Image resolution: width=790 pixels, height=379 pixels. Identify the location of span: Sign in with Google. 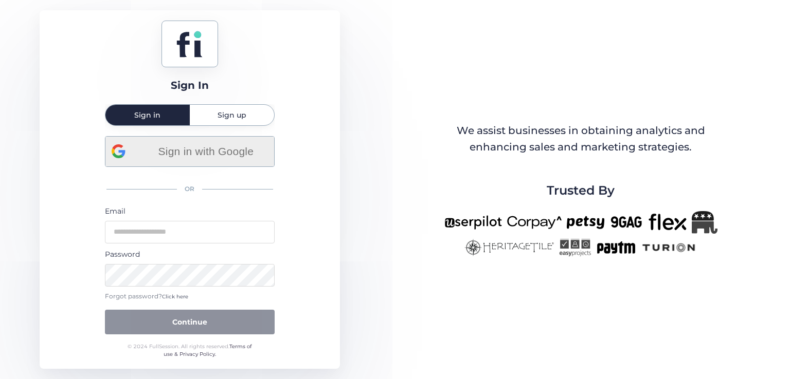
(206, 151).